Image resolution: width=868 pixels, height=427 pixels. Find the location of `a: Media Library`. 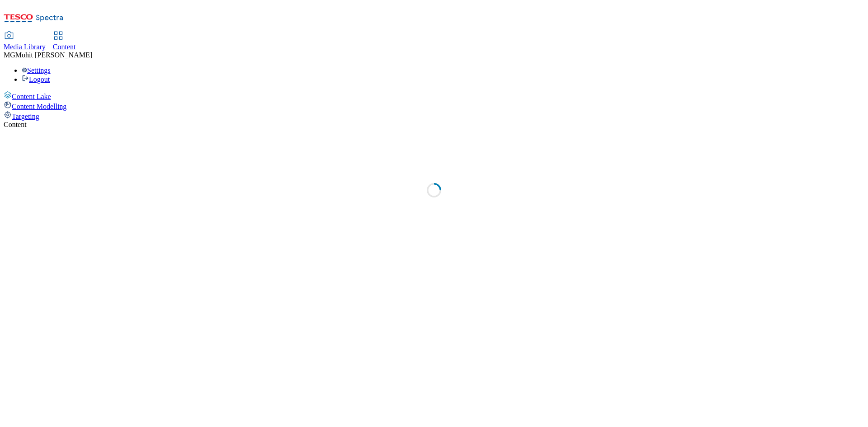

a: Media Library is located at coordinates (24, 42).